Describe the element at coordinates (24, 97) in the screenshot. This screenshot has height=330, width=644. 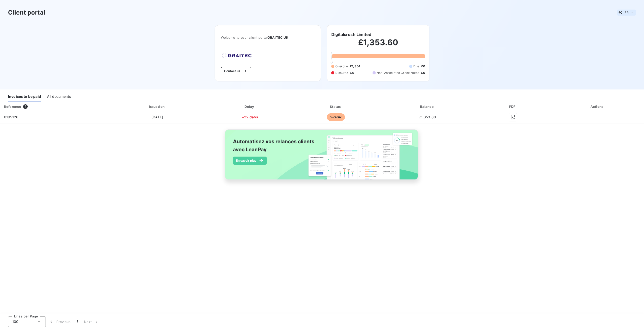
I see `div: Invoices to be paid` at that location.